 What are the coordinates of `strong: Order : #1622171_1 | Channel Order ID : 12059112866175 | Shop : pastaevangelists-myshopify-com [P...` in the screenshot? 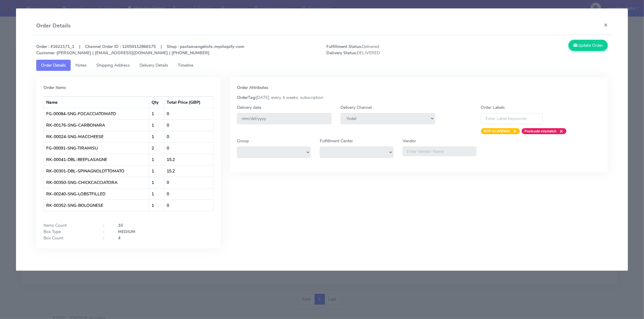 It's located at (140, 50).